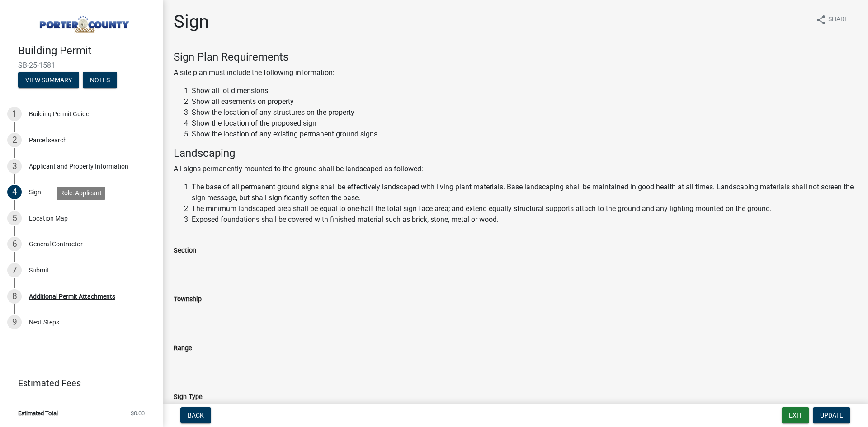  What do you see at coordinates (515, 153) in the screenshot?
I see `h4: Landscaping` at bounding box center [515, 153].